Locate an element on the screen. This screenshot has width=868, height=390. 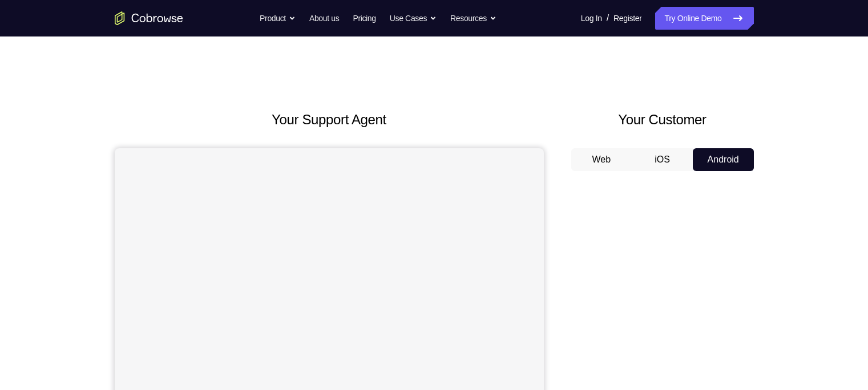
a: About us is located at coordinates (324, 18).